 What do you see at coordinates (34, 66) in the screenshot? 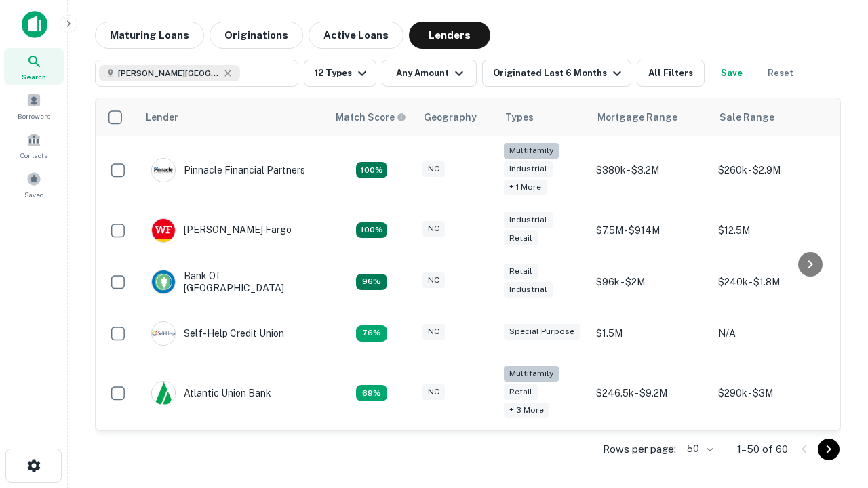
I see `a: Search` at bounding box center [34, 66].